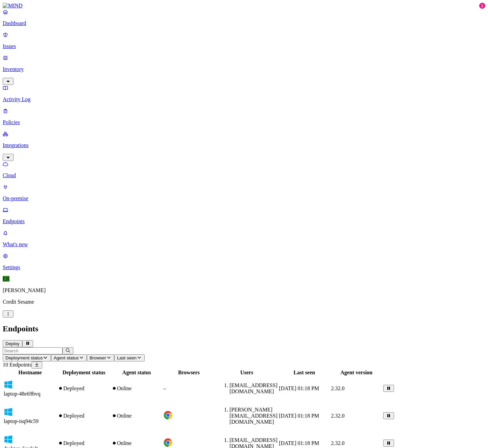  I want to click on span: laptop-isq94c59, so click(21, 420).